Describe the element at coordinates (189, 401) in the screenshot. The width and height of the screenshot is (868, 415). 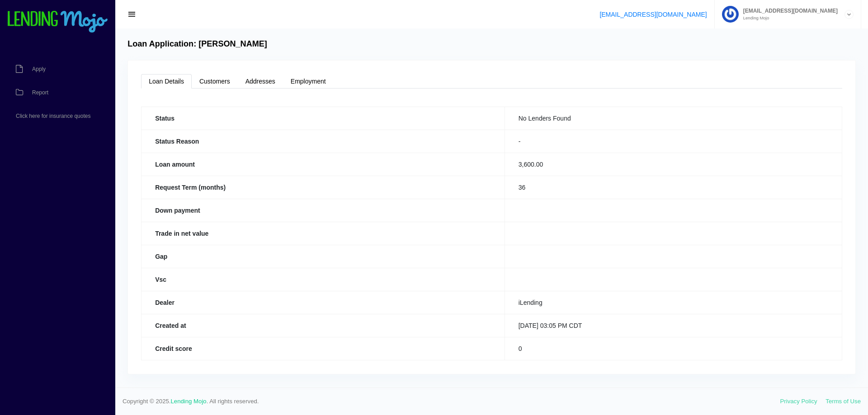
I see `a: Lending Mojo` at that location.